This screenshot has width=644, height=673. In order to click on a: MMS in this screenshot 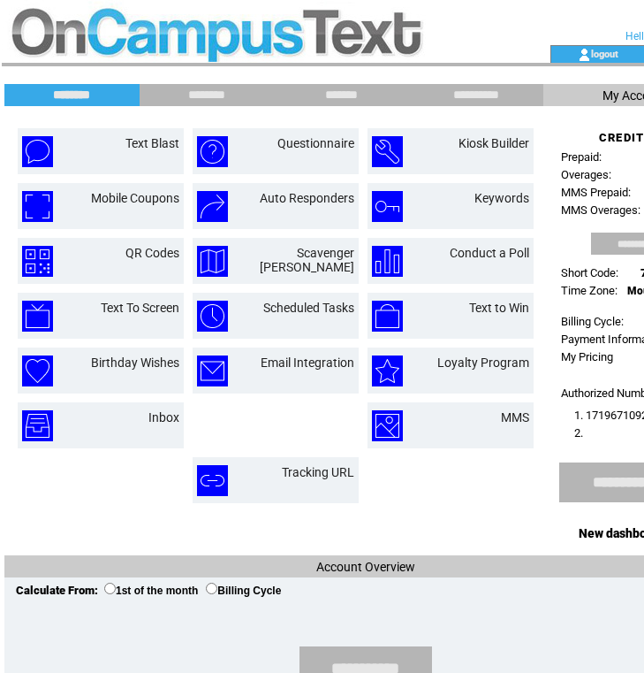, I will do `click(515, 417)`.